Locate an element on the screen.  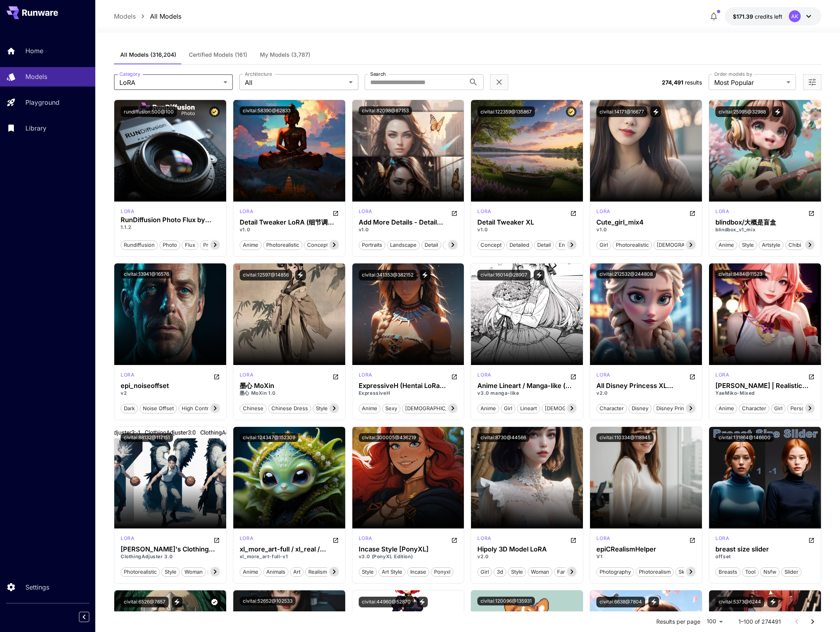
span: incase is located at coordinates (418, 572).